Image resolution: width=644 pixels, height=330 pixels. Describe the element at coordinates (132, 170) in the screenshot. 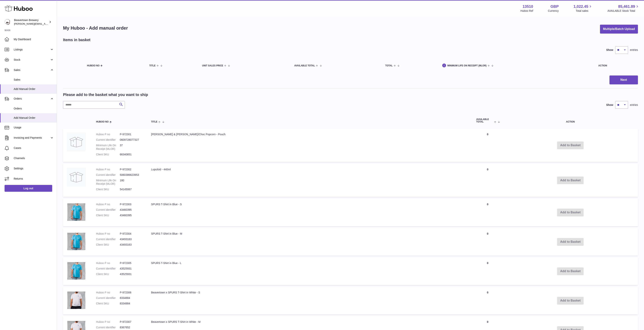

I see `dd: P-972302` at that location.